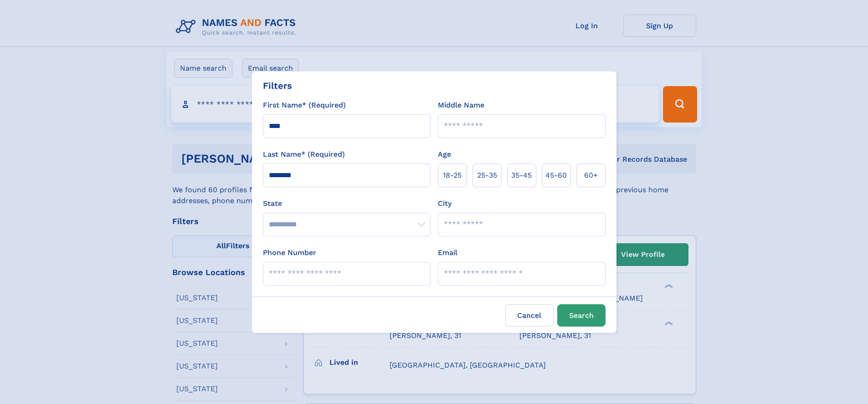 The height and width of the screenshot is (404, 868). Describe the element at coordinates (277, 86) in the screenshot. I see `div: Filters` at that location.